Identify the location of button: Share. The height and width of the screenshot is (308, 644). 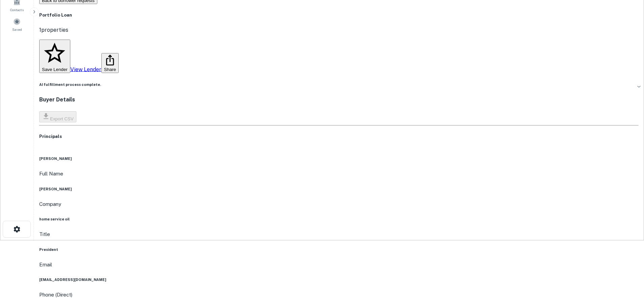
(110, 63).